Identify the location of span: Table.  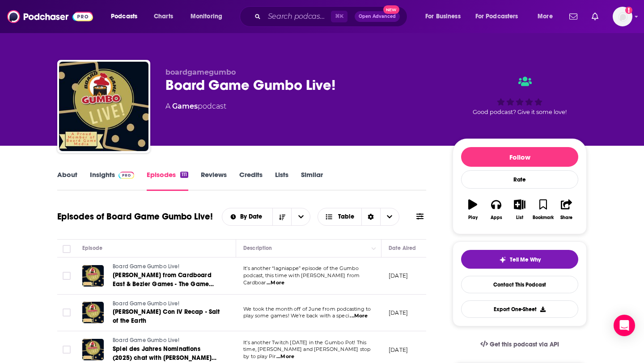
(346, 217).